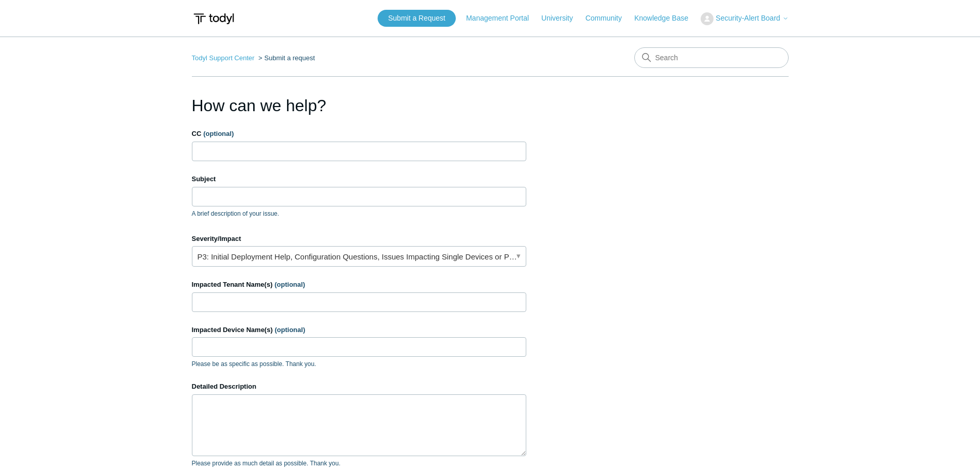 This screenshot has height=469, width=980. Describe the element at coordinates (360, 387) in the screenshot. I see `label: Detailed Description` at that location.